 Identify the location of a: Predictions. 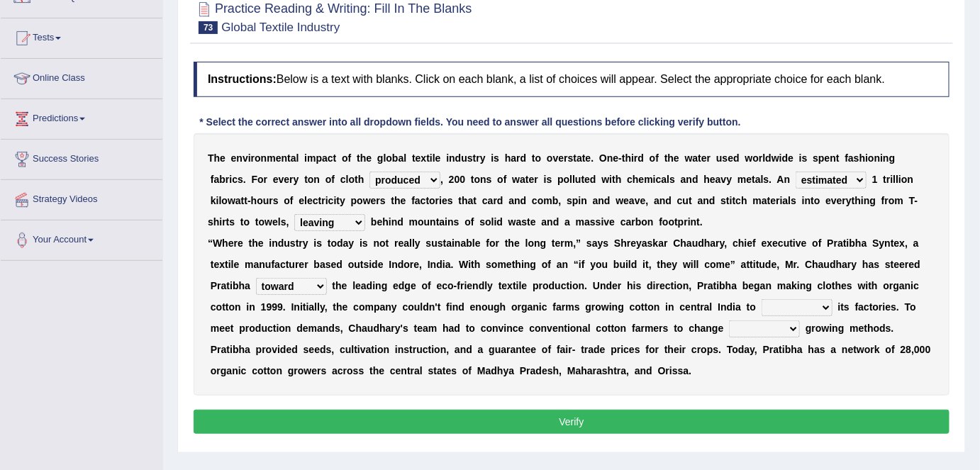
(82, 117).